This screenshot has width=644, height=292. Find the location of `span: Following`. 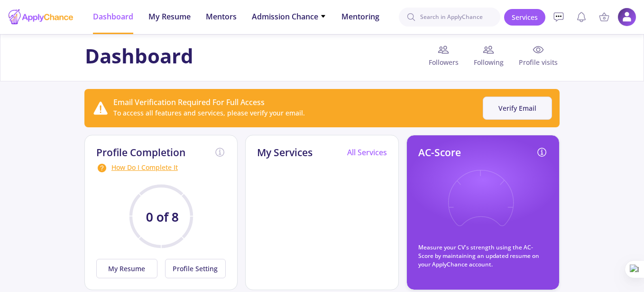

span: Following is located at coordinates (489, 62).